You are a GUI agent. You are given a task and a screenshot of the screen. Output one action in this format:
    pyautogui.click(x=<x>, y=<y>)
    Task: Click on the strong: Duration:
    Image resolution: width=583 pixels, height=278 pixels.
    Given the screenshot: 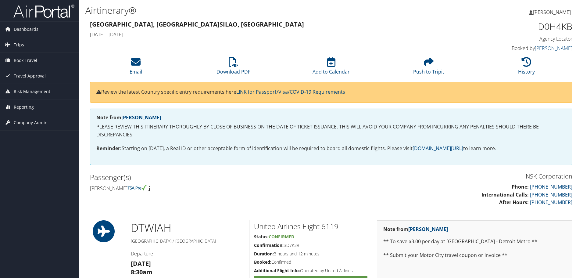 What is the action you would take?
    pyautogui.click(x=264, y=254)
    